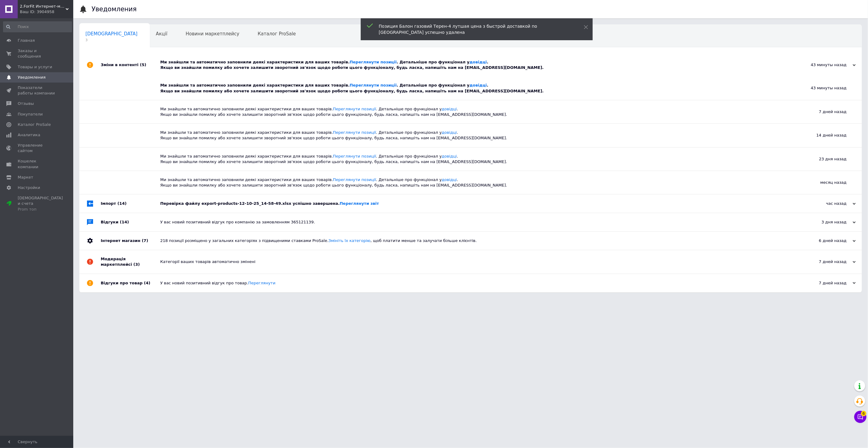 This screenshot has width=868, height=448. Describe the element at coordinates (37, 53) in the screenshot. I see `span: Заказы и сообщения` at that location.